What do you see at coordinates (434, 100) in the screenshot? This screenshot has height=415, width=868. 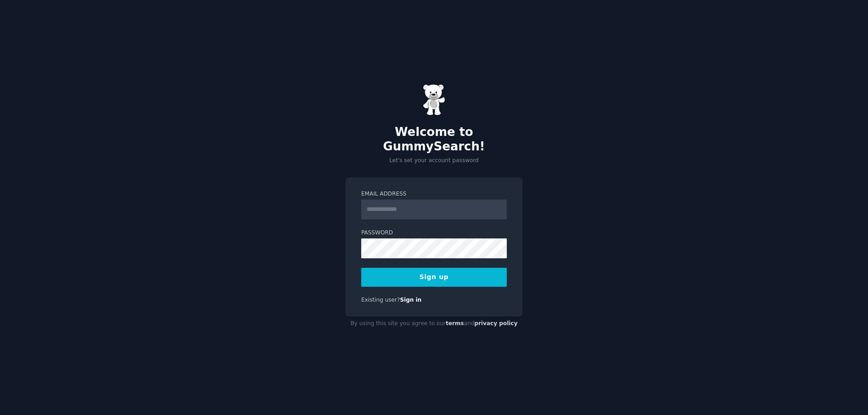 I see `img: Gummy Bear` at bounding box center [434, 100].